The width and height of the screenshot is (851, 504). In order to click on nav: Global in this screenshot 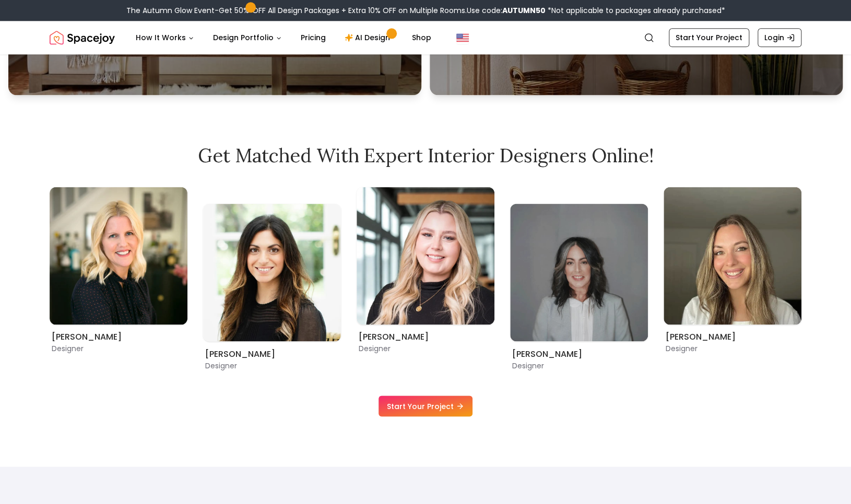, I will do `click(425, 38)`.